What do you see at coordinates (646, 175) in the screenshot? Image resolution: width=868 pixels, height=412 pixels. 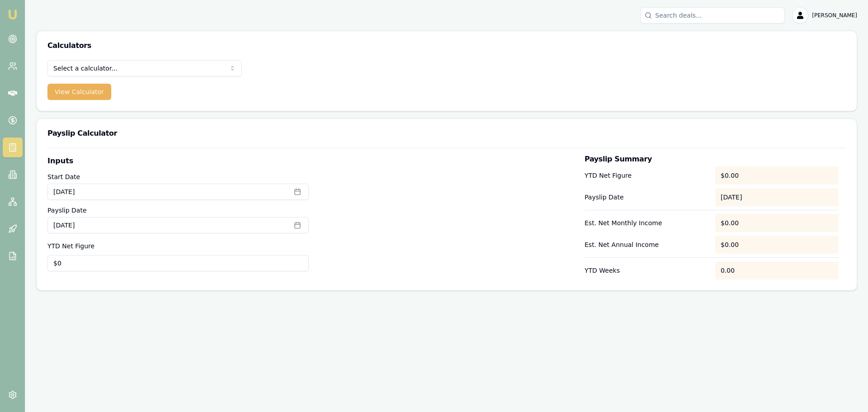 I see `p: YTD Net Figure` at bounding box center [646, 175].